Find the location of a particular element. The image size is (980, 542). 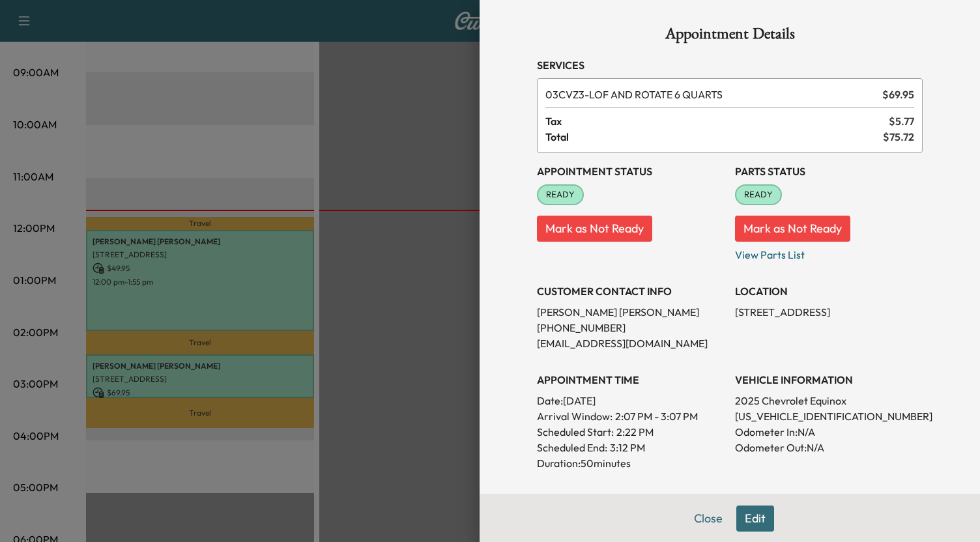

h3: APPOINTMENT TIME is located at coordinates (630, 380).